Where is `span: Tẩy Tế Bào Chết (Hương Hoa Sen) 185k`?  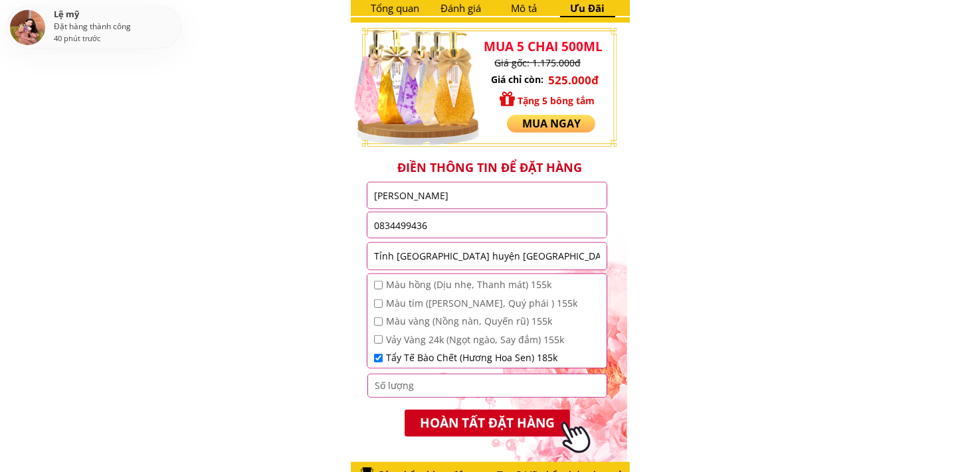
span: Tẩy Tế Bào Chết (Hương Hoa Sen) 185k is located at coordinates (481, 358).